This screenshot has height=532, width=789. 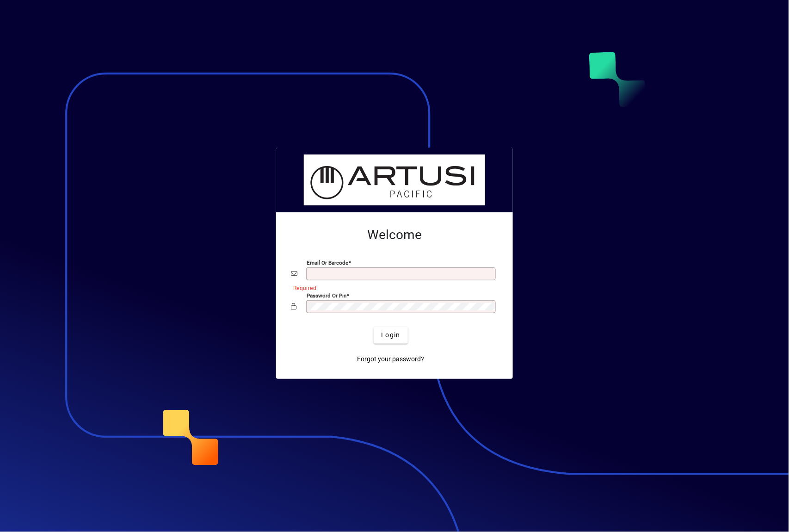 I want to click on a: Forgot your password?, so click(x=391, y=359).